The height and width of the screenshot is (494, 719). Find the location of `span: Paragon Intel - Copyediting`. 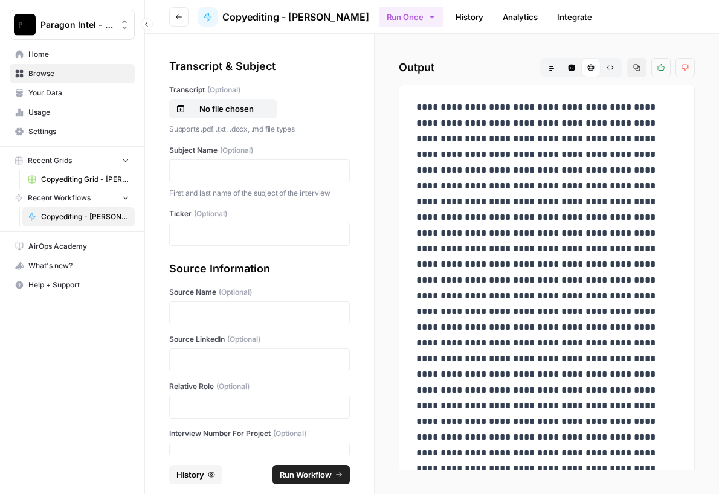

span: Paragon Intel - Copyediting is located at coordinates (77, 25).